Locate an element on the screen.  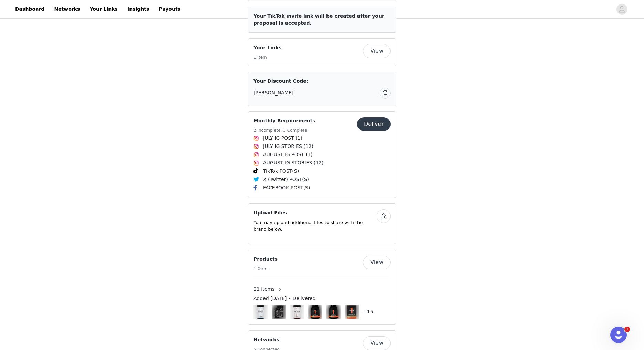
a: Networks is located at coordinates (67, 9).